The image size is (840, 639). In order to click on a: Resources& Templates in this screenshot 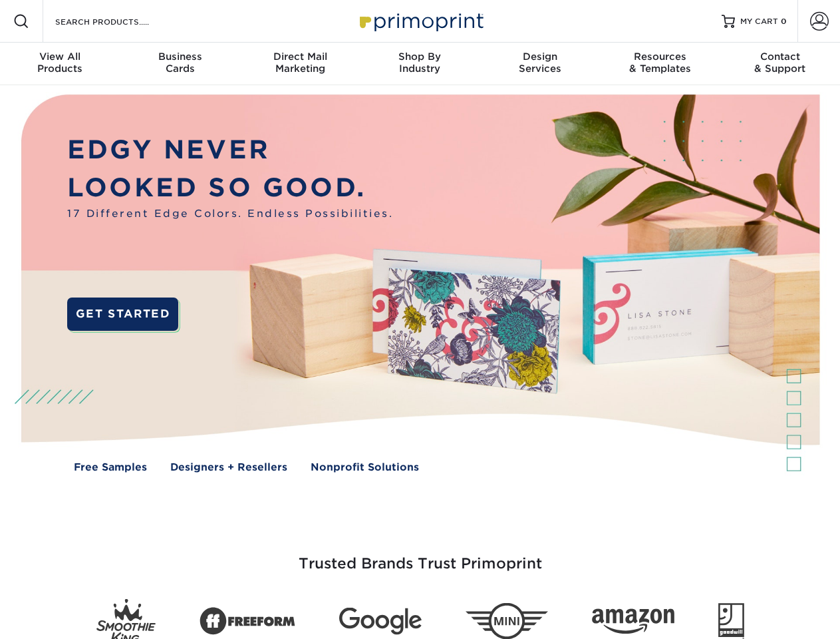, I will do `click(660, 64)`.